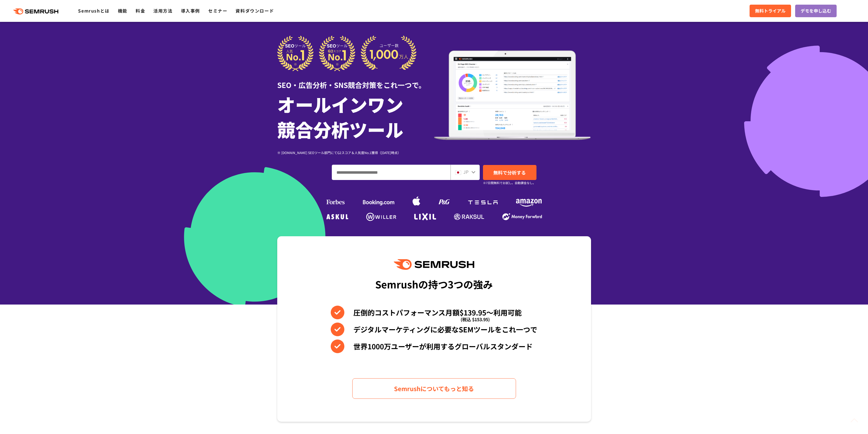 Image resolution: width=868 pixels, height=434 pixels. Describe the element at coordinates (434, 389) in the screenshot. I see `span: Semrushについてもっと知る` at that location.